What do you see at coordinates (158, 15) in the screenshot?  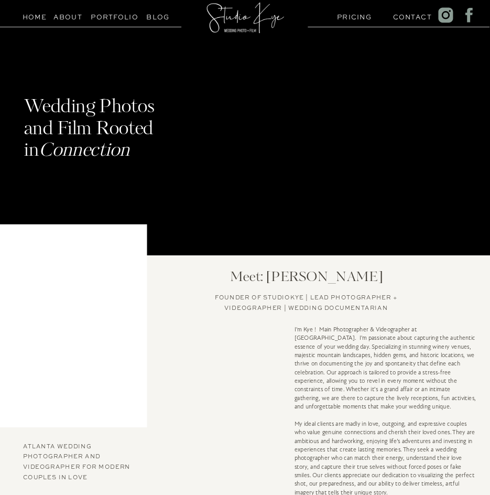 I see `h3: Blog` at bounding box center [158, 15].